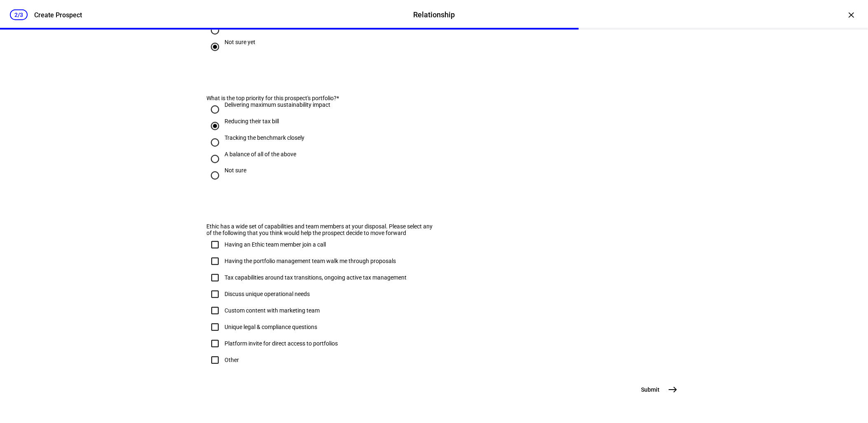 The height and width of the screenshot is (423, 868). What do you see at coordinates (311, 261) in the screenshot?
I see `div: Having the portfolio management team walk me through proposals` at bounding box center [311, 261].